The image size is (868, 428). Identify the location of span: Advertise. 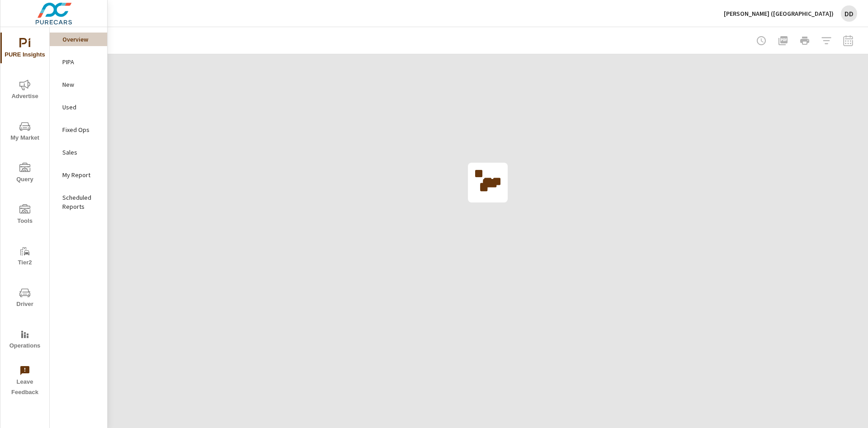
(25, 91).